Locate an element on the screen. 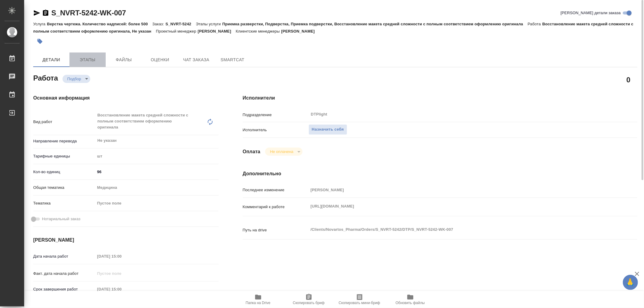  button: Подбор is located at coordinates (74, 79).